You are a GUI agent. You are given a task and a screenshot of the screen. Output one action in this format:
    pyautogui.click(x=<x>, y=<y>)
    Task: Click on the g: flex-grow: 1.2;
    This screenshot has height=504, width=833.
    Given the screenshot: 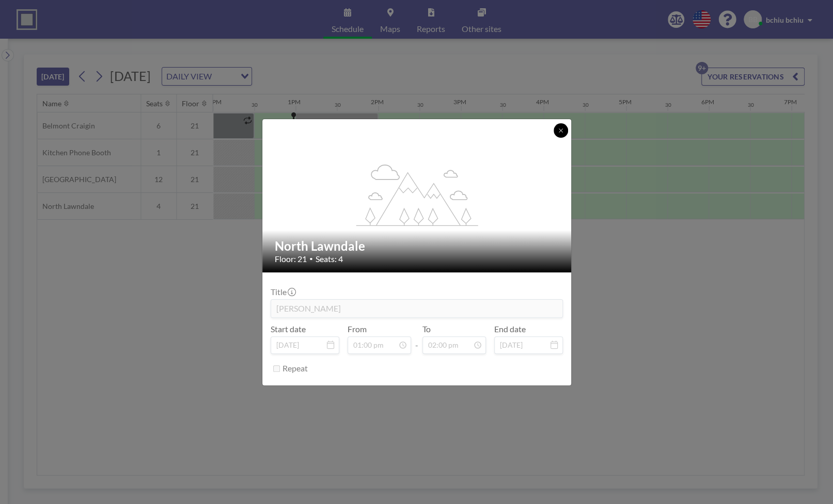 What is the action you would take?
    pyautogui.click(x=416, y=195)
    